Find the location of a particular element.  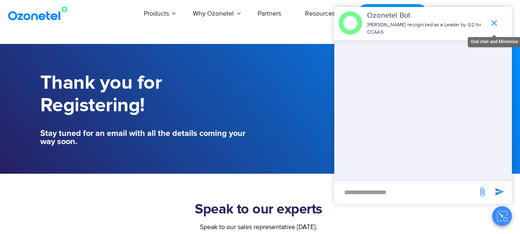

h5: Stay tuned for an email with all the details coming your way soon. is located at coordinates (148, 138).